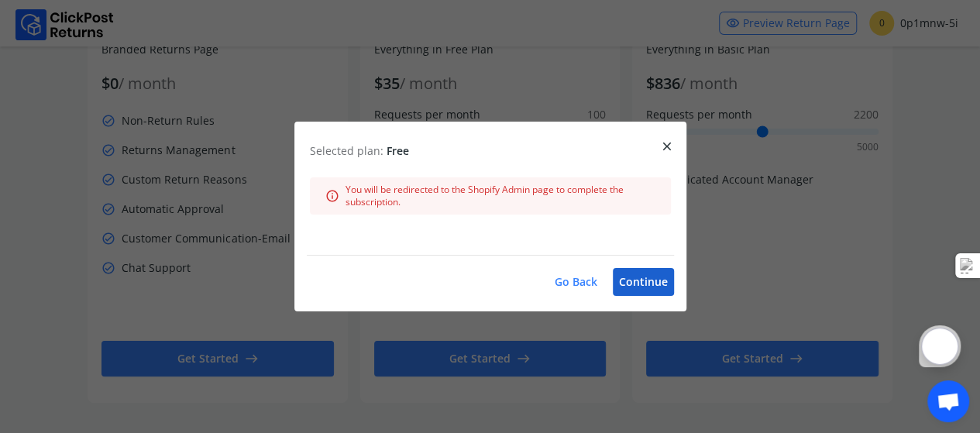 This screenshot has width=980, height=433. Describe the element at coordinates (500, 196) in the screenshot. I see `span: You will be redirected to the Shopify Admin page to complete the subscription.` at that location.